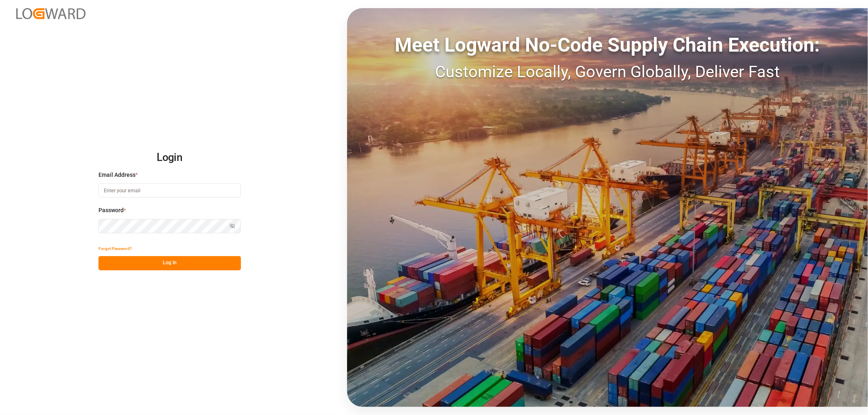 The image size is (868, 415). Describe the element at coordinates (608, 45) in the screenshot. I see `div: Meet Logward No-Code Supply Chain Execution:` at that location.